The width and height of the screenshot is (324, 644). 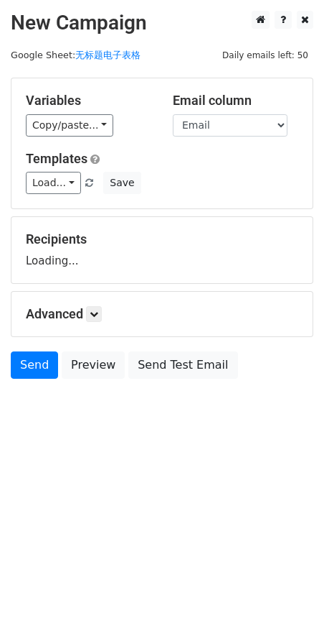 I want to click on small: Google Sheet:, so click(x=75, y=54).